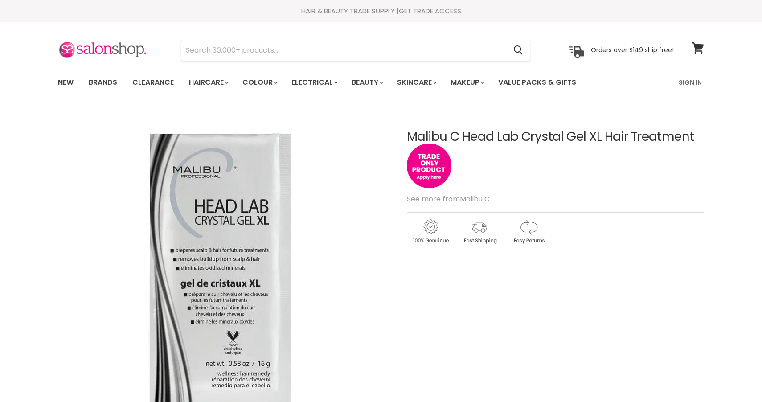 This screenshot has width=762, height=402. Describe the element at coordinates (103, 82) in the screenshot. I see `a: Brands` at that location.